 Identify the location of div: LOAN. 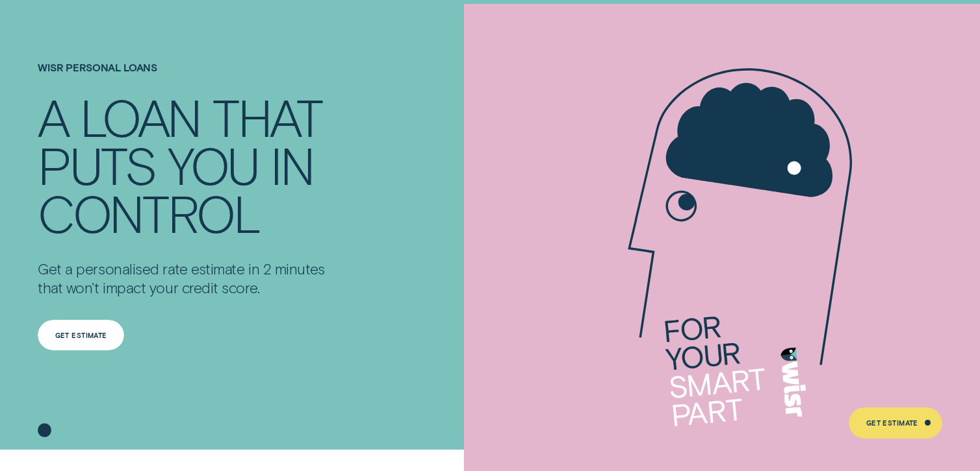
(141, 117).